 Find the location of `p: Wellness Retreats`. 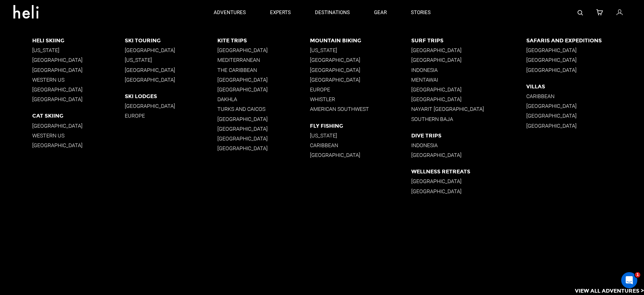

p: Wellness Retreats is located at coordinates (468, 171).